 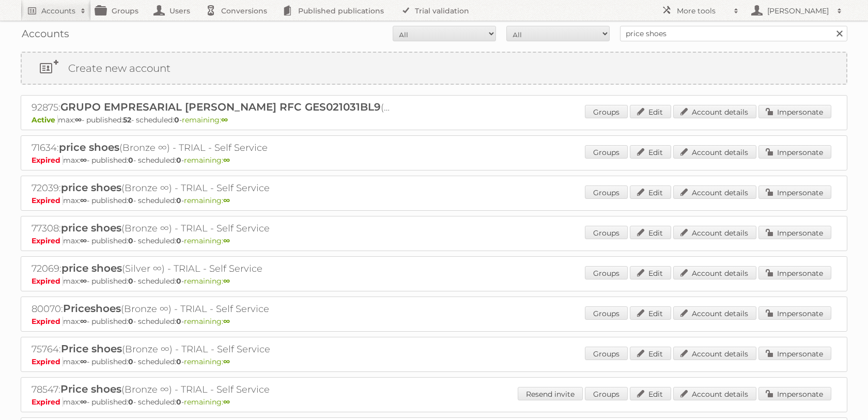 What do you see at coordinates (550, 394) in the screenshot?
I see `a: Resend invite` at bounding box center [550, 394].